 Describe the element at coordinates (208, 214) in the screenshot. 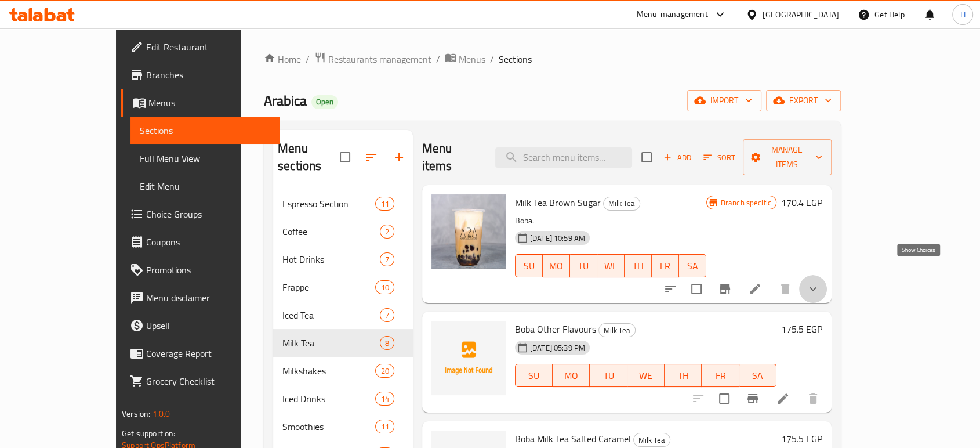

I see `span: Choice Groups` at that location.